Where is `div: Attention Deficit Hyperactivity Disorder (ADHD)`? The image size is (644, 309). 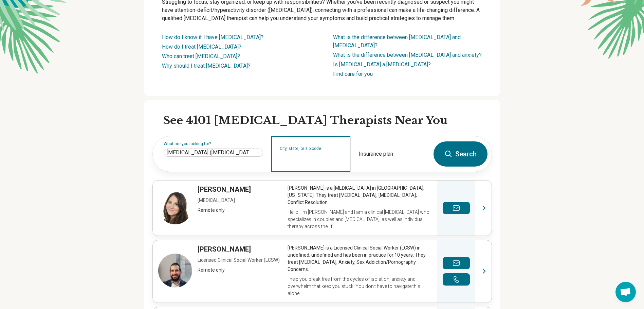 div: Attention Deficit Hyperactivity Disorder (ADHD) is located at coordinates (213, 153).